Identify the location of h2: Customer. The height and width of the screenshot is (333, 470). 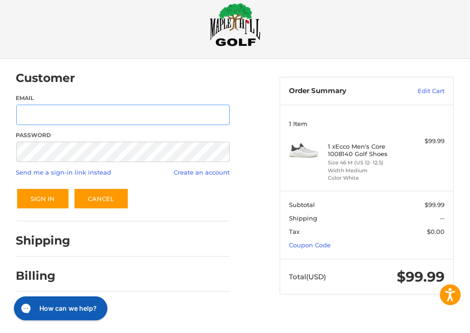
(46, 78).